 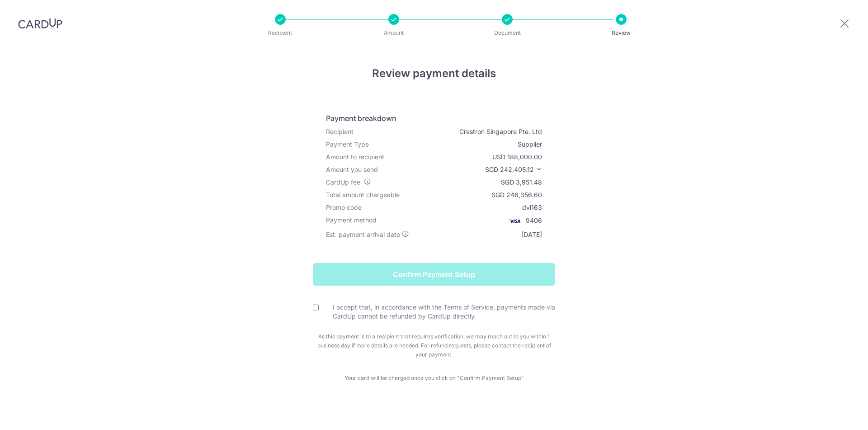 I want to click on p: Recipient, so click(x=280, y=33).